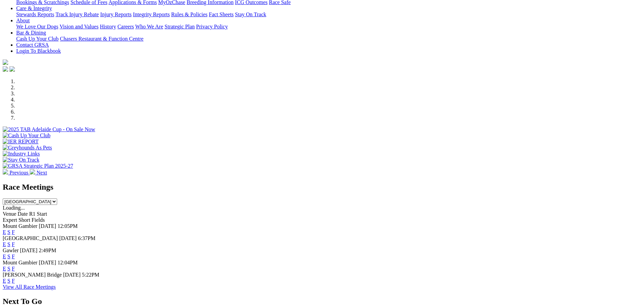 Image resolution: width=644 pixels, height=308 pixels. I want to click on img: twitter.svg, so click(12, 69).